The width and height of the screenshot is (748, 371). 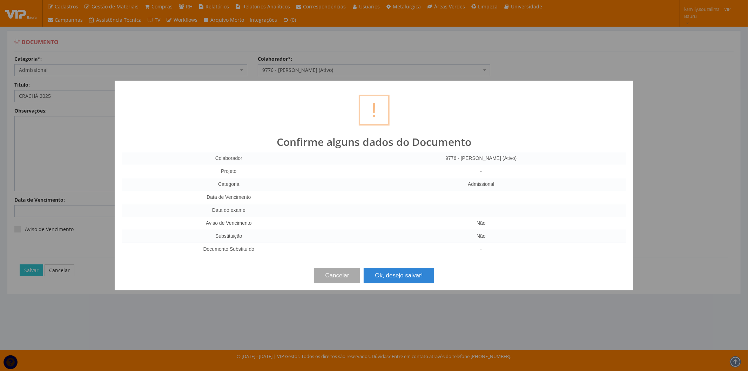 I want to click on td: Data do exame, so click(x=229, y=210).